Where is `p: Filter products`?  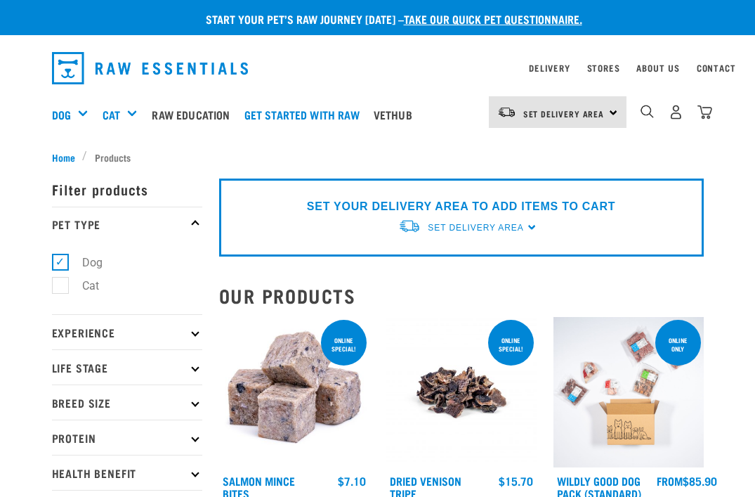 p: Filter products is located at coordinates (127, 189).